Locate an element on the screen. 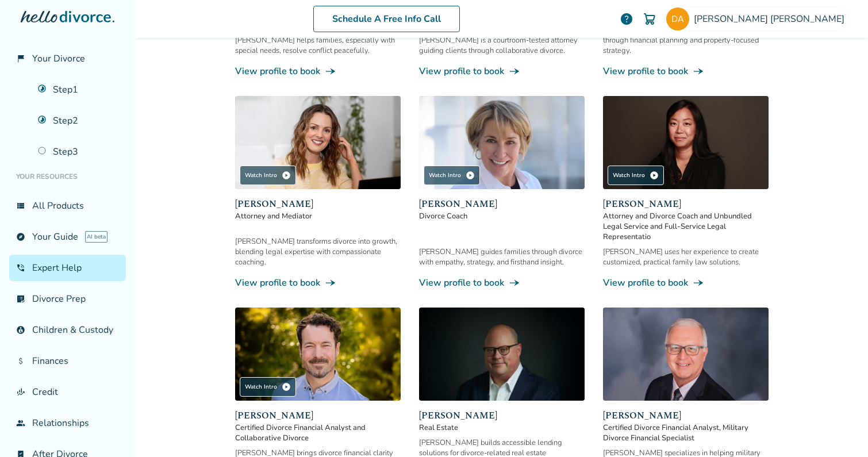 The height and width of the screenshot is (457, 868). span: Real Estate is located at coordinates (502, 428).